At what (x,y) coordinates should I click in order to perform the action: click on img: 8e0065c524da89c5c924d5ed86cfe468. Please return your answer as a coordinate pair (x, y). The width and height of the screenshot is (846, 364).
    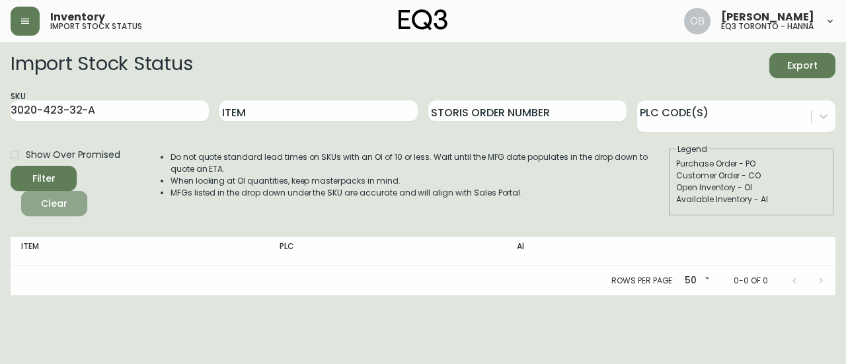
    Looking at the image, I should click on (697, 21).